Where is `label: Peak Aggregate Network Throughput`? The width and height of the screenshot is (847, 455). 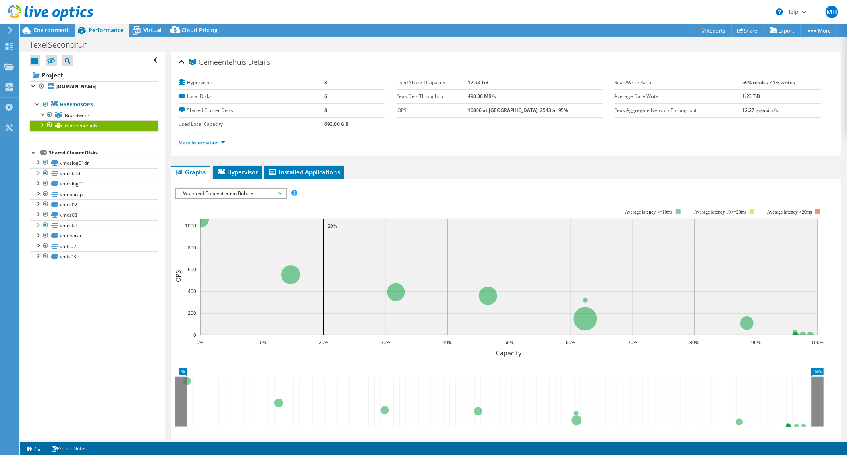
label: Peak Aggregate Network Throughput is located at coordinates (679, 110).